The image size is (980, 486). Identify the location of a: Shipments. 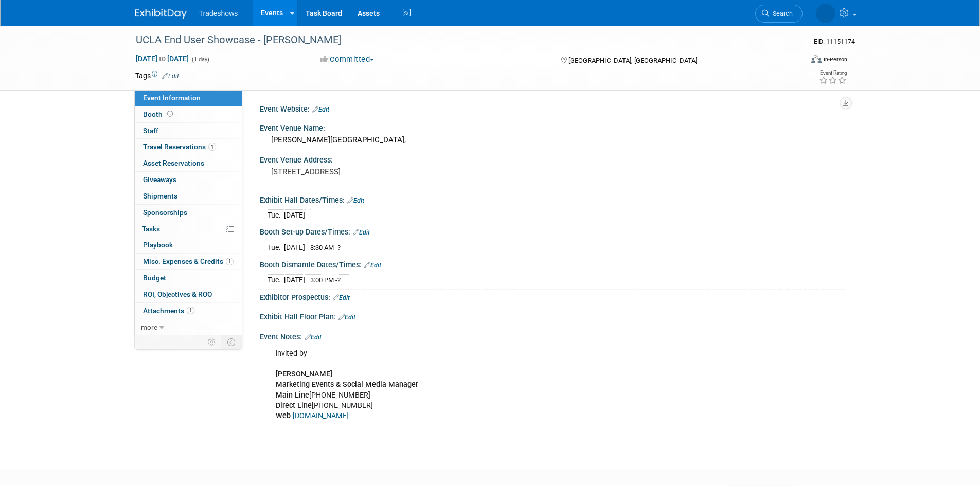
(188, 196).